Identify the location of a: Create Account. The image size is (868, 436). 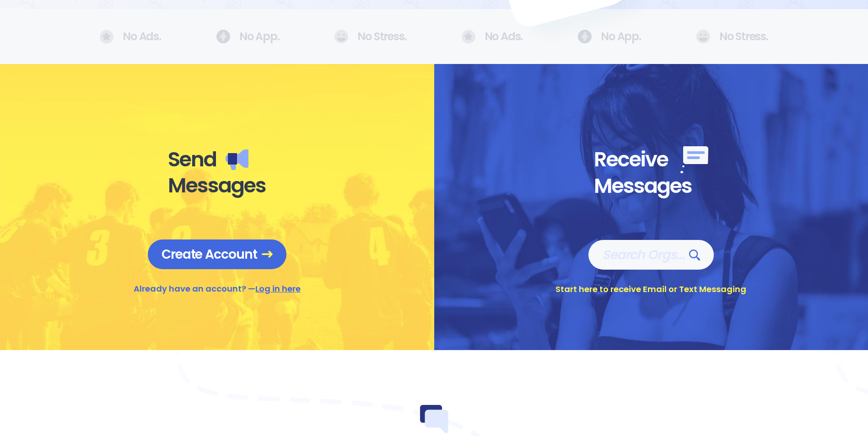
(217, 254).